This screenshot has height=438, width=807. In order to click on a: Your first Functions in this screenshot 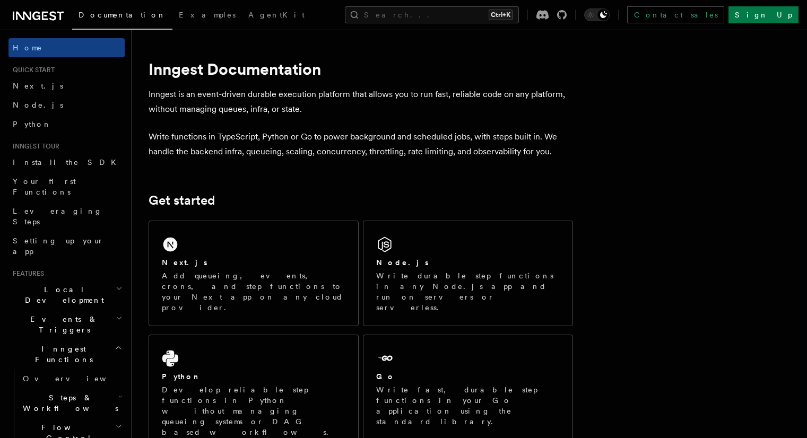, I will do `click(66, 187)`.